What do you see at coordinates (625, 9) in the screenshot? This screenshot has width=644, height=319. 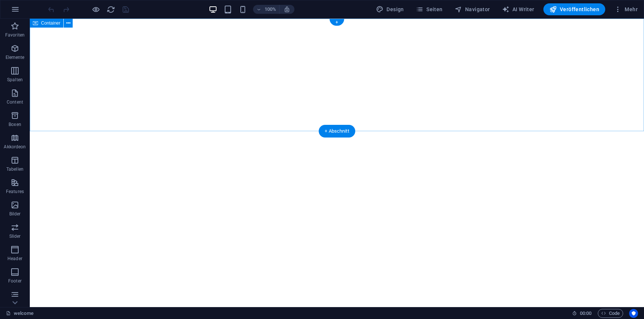 I see `button: Mehr` at bounding box center [625, 9].